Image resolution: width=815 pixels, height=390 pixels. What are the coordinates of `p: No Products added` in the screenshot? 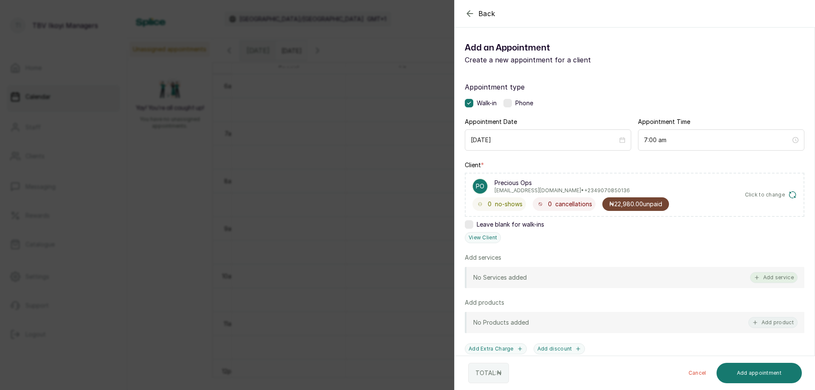 It's located at (501, 323).